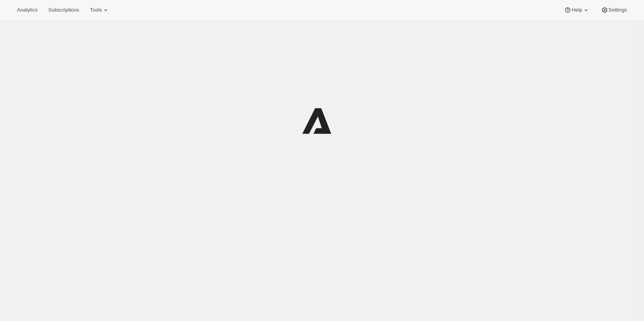 Image resolution: width=644 pixels, height=321 pixels. What do you see at coordinates (96, 10) in the screenshot?
I see `span: Tools` at bounding box center [96, 10].